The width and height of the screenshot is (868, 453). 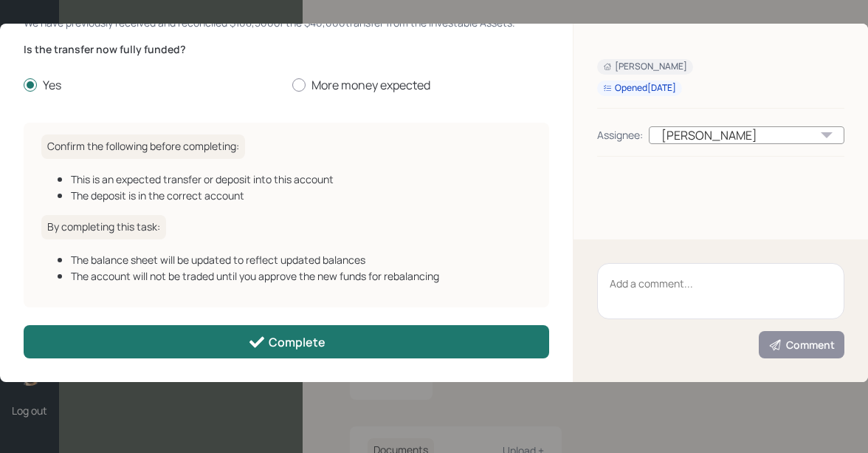 What do you see at coordinates (287, 342) in the screenshot?
I see `div: Complete` at bounding box center [287, 342].